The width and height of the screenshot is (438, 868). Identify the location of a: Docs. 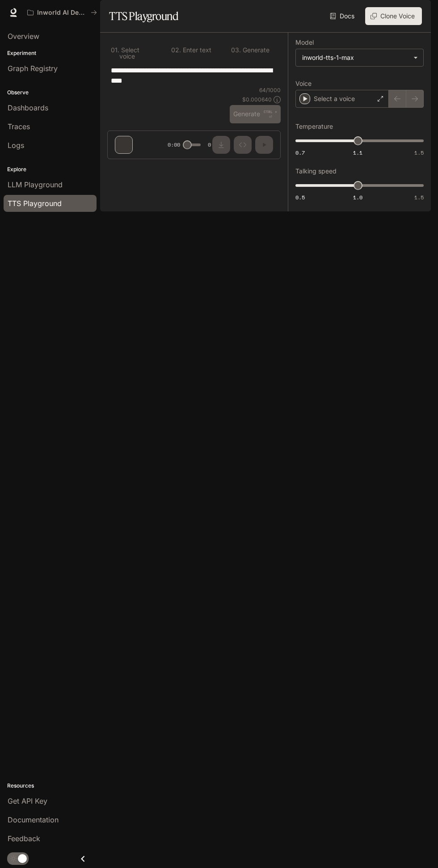
(343, 16).